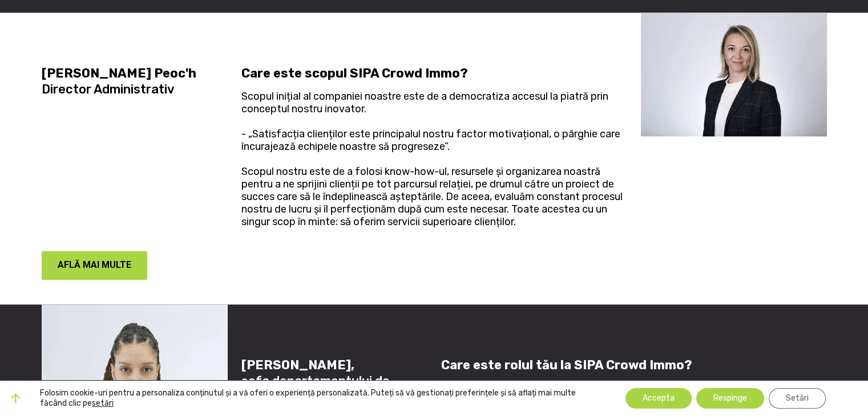 The image size is (868, 416). I want to click on font: Accepta, so click(659, 398).